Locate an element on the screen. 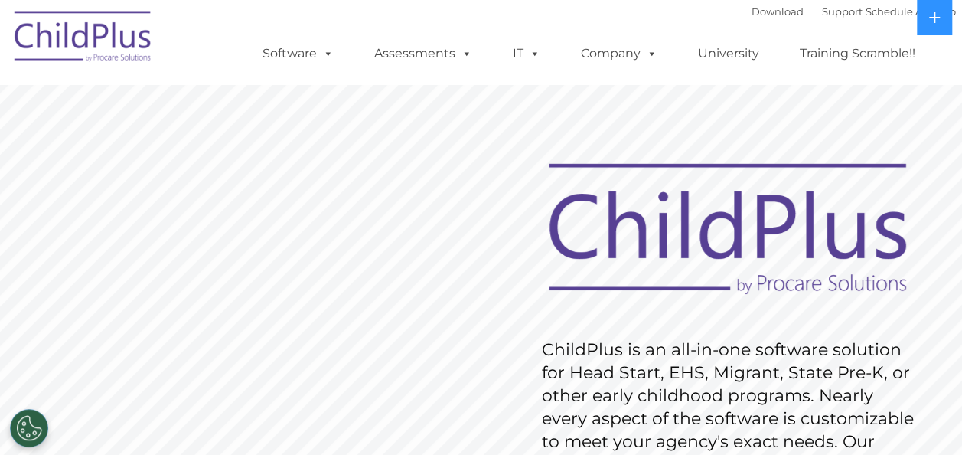  a: Download is located at coordinates (778, 11).